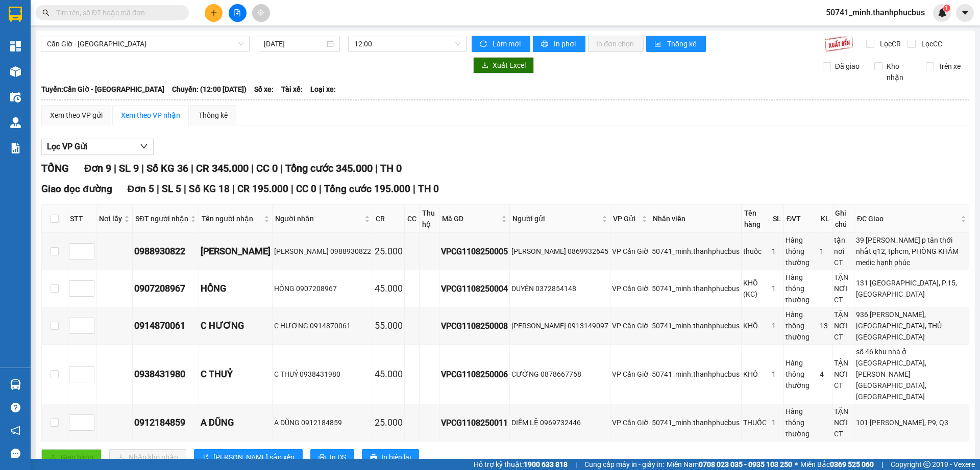 Image resolution: width=980 pixels, height=470 pixels. Describe the element at coordinates (875, 13) in the screenshot. I see `span: 50741_minh.thanhphucbus` at that location.